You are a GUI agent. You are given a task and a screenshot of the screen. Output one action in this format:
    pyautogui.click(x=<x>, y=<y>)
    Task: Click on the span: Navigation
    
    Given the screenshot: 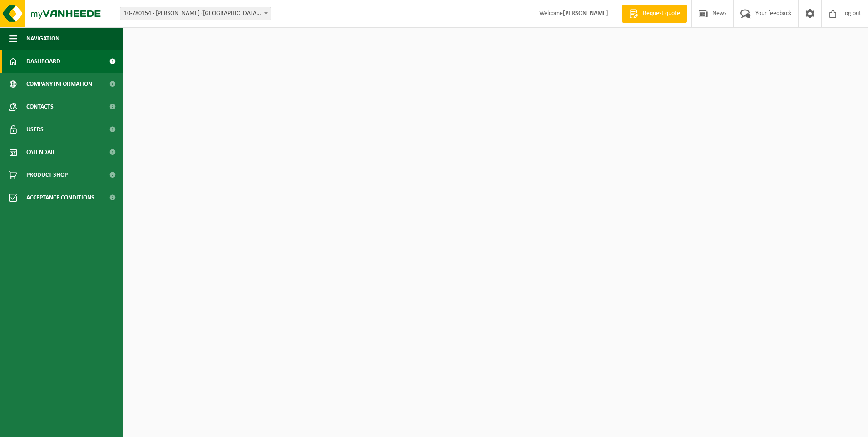 What is the action you would take?
    pyautogui.click(x=42, y=39)
    